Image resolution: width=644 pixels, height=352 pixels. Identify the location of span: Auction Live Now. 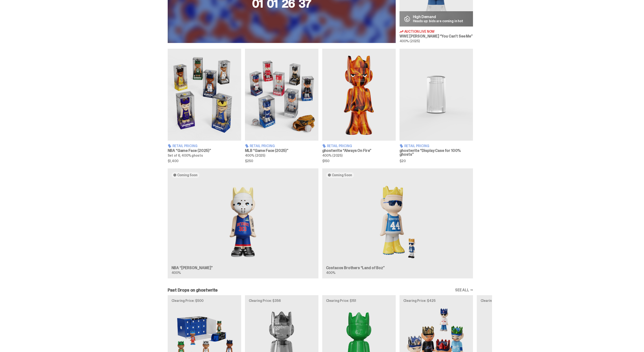
(420, 32).